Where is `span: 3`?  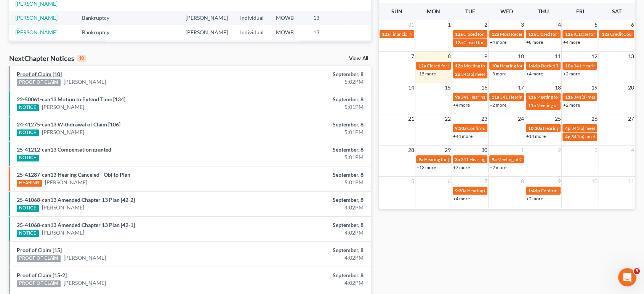
span: 3 is located at coordinates (595, 150).